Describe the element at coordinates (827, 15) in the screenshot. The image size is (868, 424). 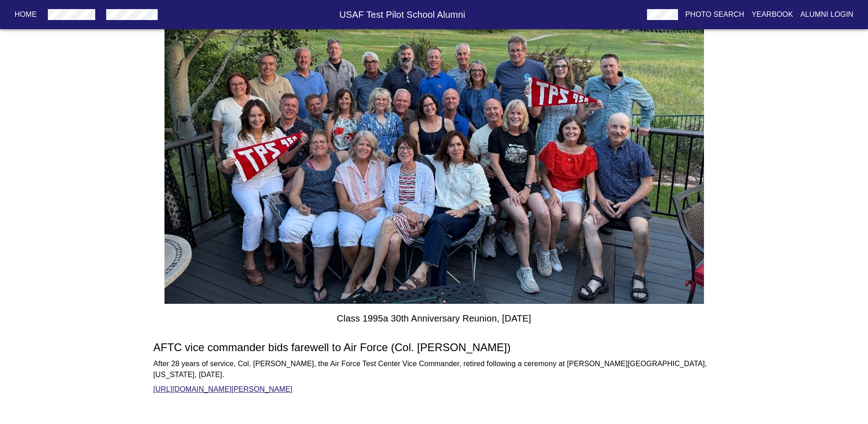
I see `button: Alumni Login` at that location.